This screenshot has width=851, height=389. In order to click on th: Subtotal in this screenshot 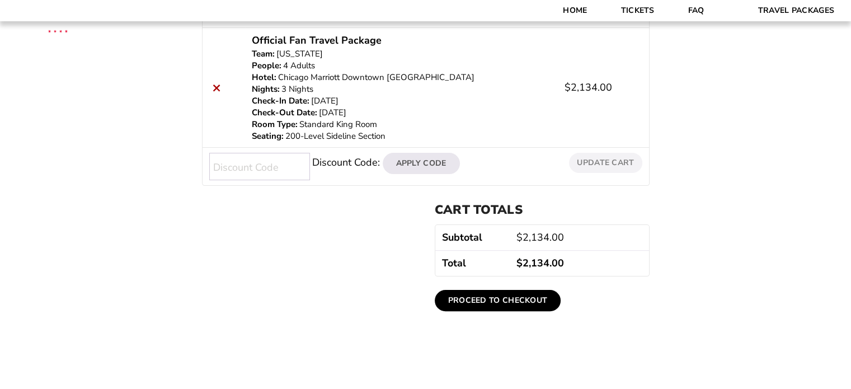, I will do `click(473, 237)`.